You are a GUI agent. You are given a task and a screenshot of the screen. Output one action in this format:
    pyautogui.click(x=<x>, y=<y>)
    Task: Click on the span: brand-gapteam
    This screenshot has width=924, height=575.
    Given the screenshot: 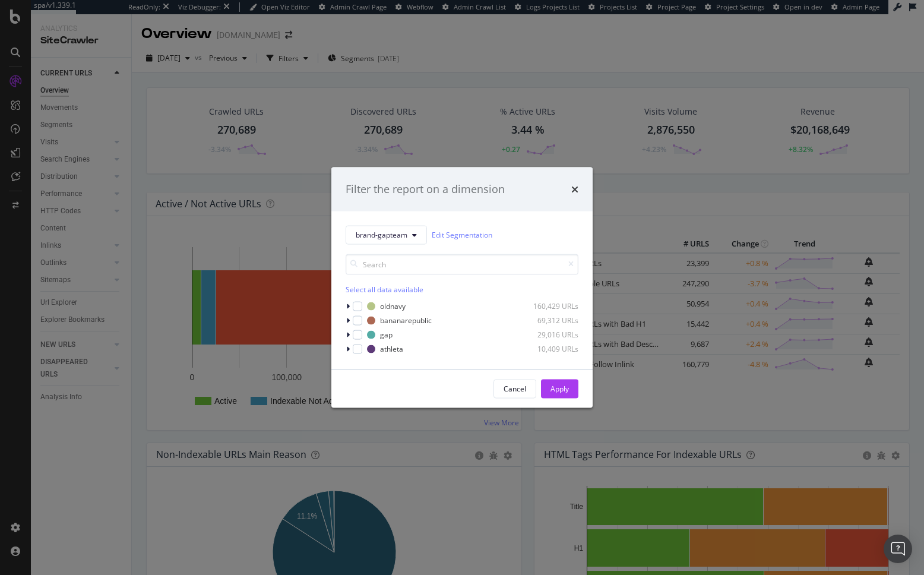 What is the action you would take?
    pyautogui.click(x=382, y=235)
    